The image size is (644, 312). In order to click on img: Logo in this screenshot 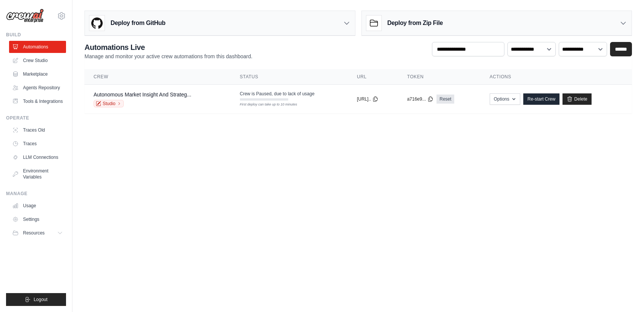, I will do `click(25, 16)`.